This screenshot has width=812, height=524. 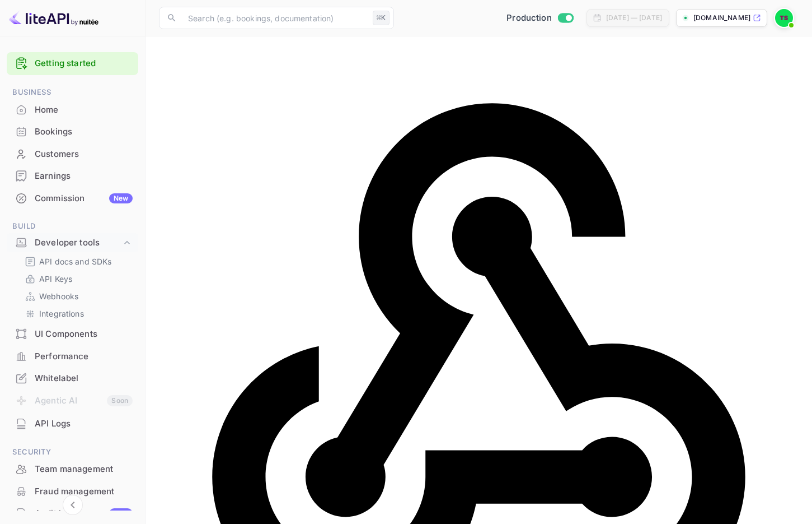 I want to click on div: Integrations, so click(x=77, y=313).